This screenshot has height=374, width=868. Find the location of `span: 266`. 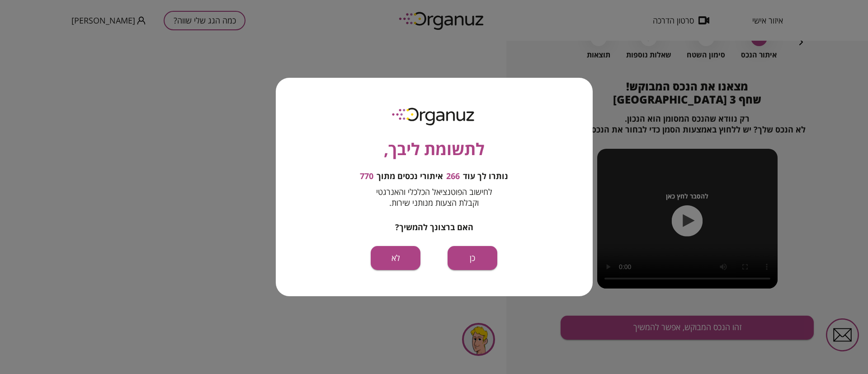

span: 266 is located at coordinates (453, 176).